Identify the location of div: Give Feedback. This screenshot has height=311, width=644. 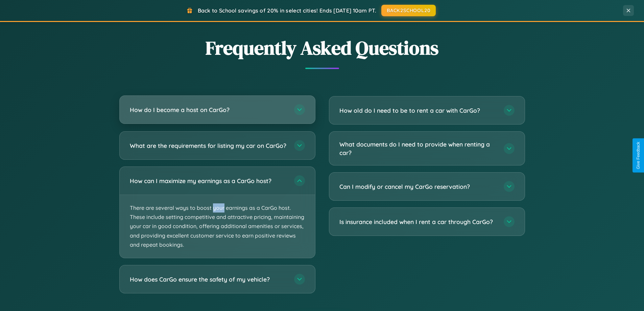
(638, 155).